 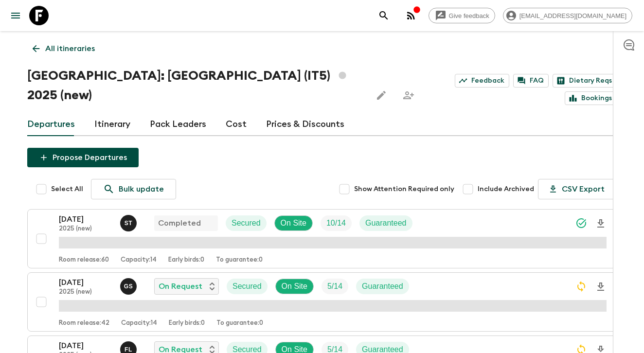 I want to click on svg: Sync Required - Changes detected, so click(x=581, y=286).